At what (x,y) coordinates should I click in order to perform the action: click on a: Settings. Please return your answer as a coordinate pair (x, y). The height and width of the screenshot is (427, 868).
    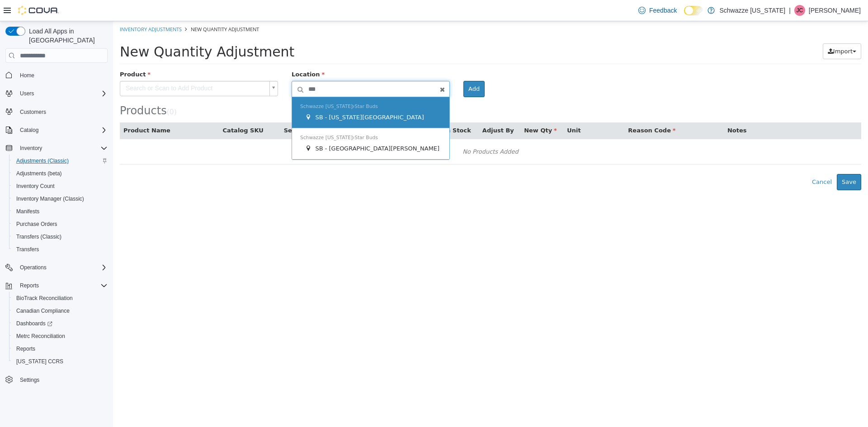
    Looking at the image, I should click on (29, 380).